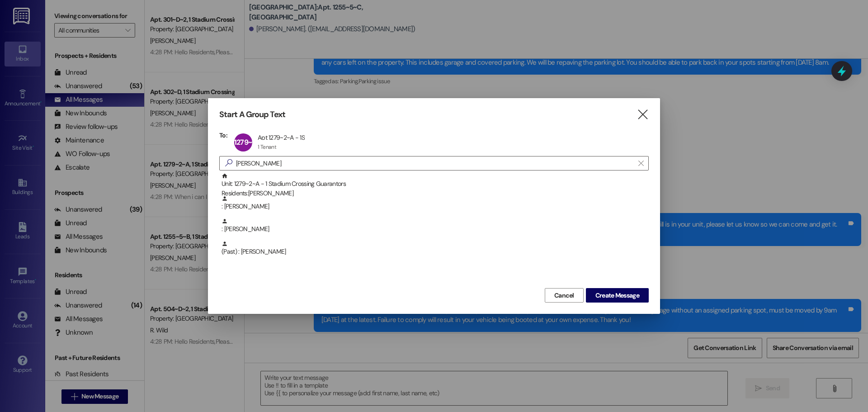 The height and width of the screenshot is (412, 868). Describe the element at coordinates (564, 295) in the screenshot. I see `button: Cancel` at that location.